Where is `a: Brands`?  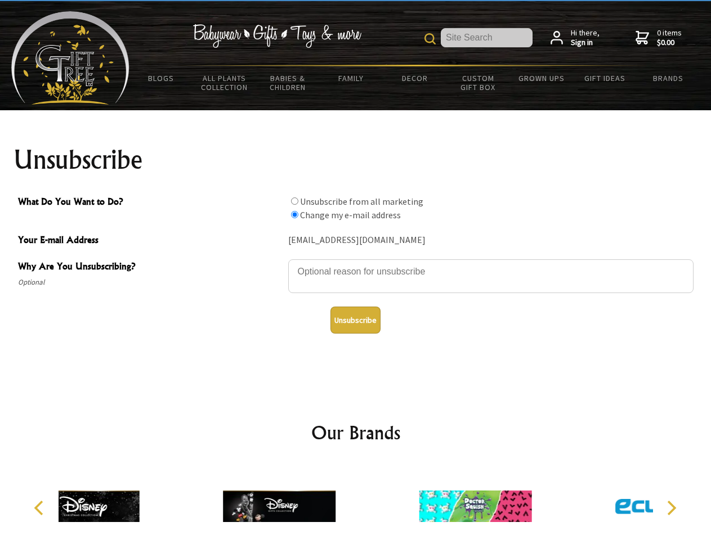
a: Brands is located at coordinates (668, 78).